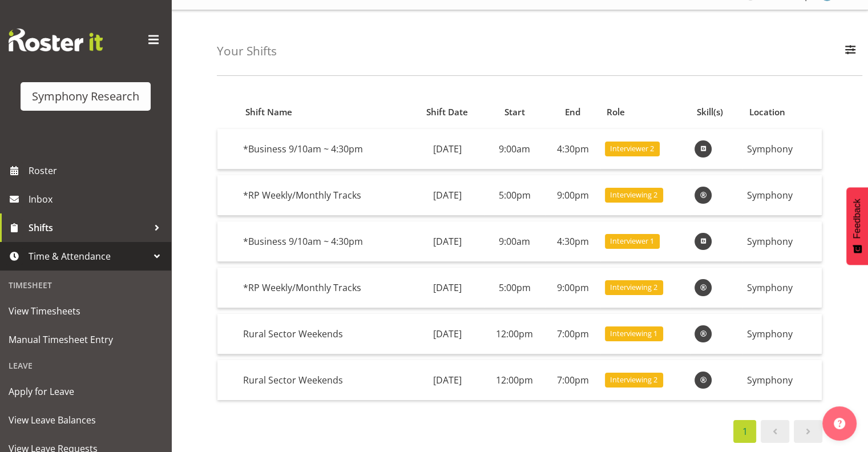 Image resolution: width=868 pixels, height=452 pixels. Describe the element at coordinates (85, 340) in the screenshot. I see `span: Manual Timesheet Entry` at that location.